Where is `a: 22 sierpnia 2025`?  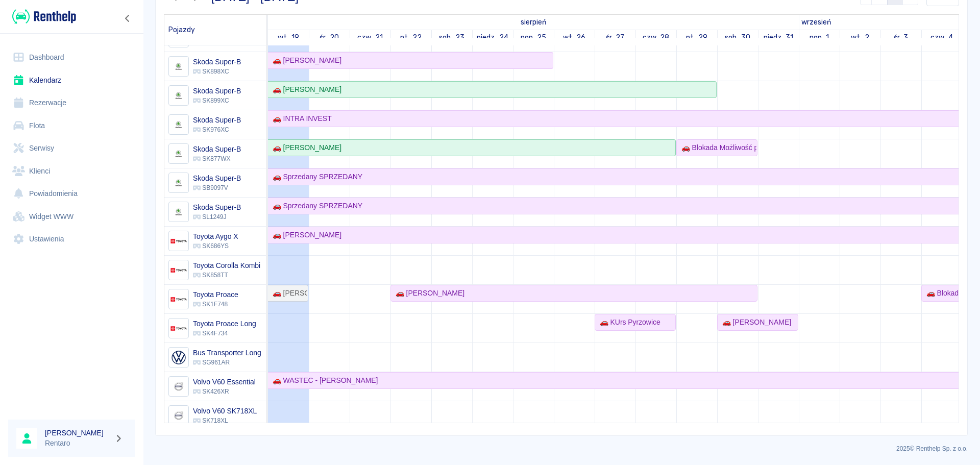 a: 22 sierpnia 2025 is located at coordinates (411, 37).